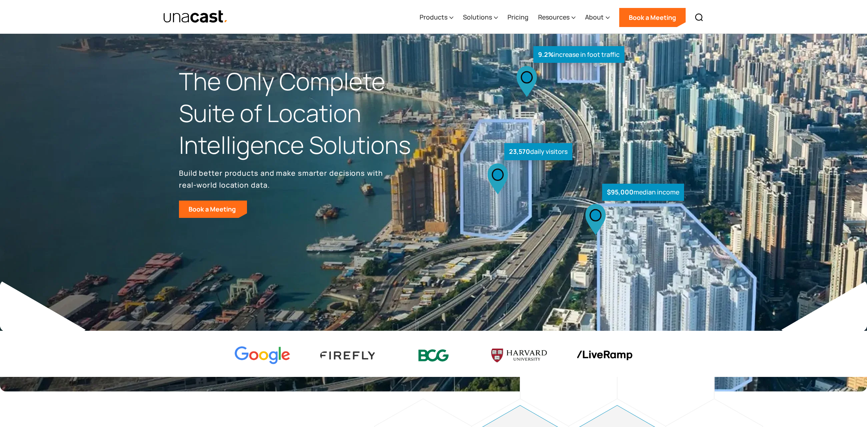 This screenshot has width=867, height=427. I want to click on img: Harvard U logo, so click(519, 356).